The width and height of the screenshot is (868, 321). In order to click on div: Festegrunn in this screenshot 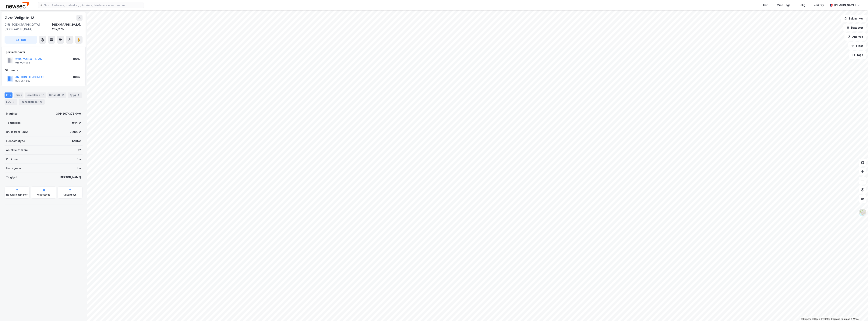, I will do `click(13, 168)`.